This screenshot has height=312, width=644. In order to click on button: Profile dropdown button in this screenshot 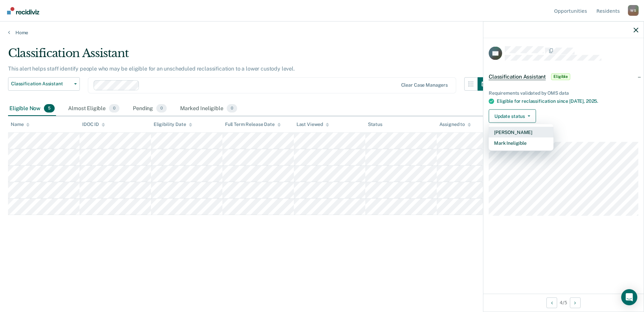, I will do `click(634, 10)`.